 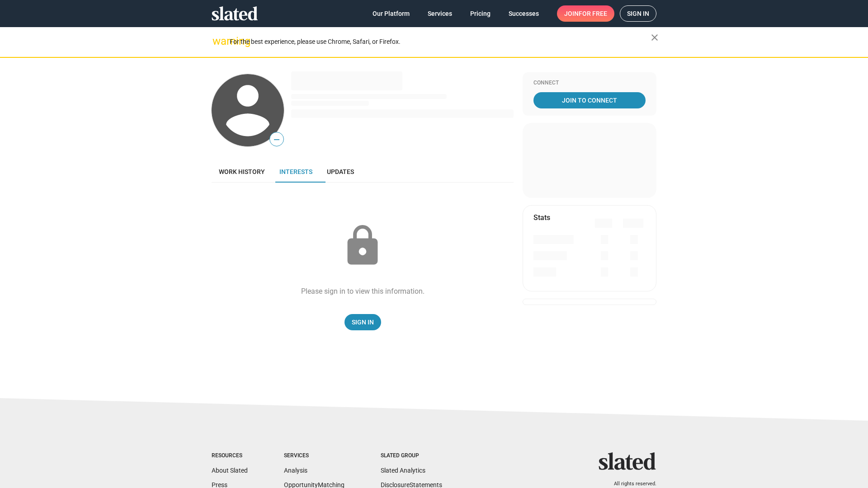 I want to click on a: Joinfor free, so click(x=585, y=13).